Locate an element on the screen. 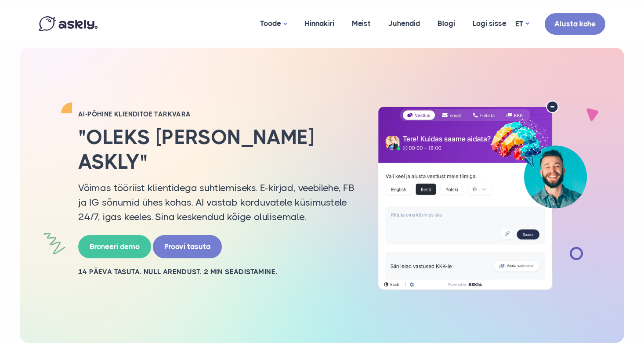 This screenshot has height=344, width=644. h2: AI-PÕHINE KLIENDITOE TARKVARA is located at coordinates (217, 114).